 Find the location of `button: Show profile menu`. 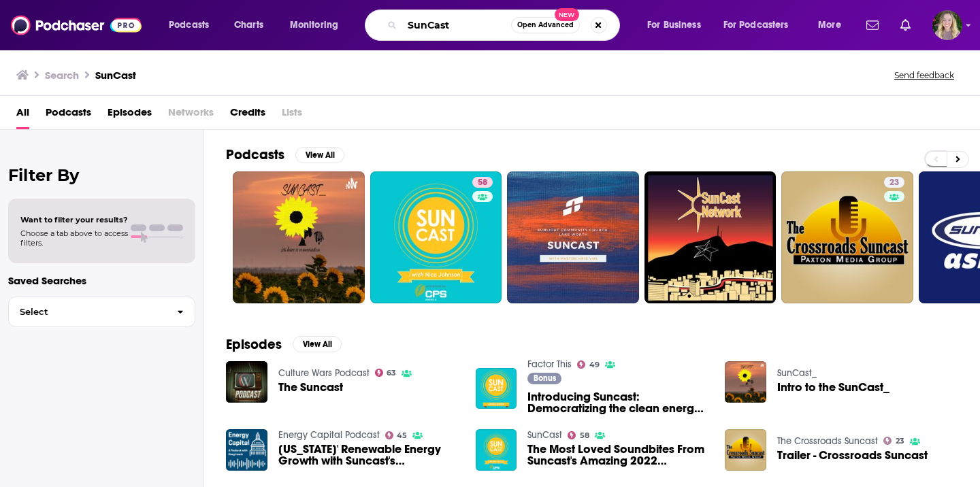

button: Show profile menu is located at coordinates (948, 25).